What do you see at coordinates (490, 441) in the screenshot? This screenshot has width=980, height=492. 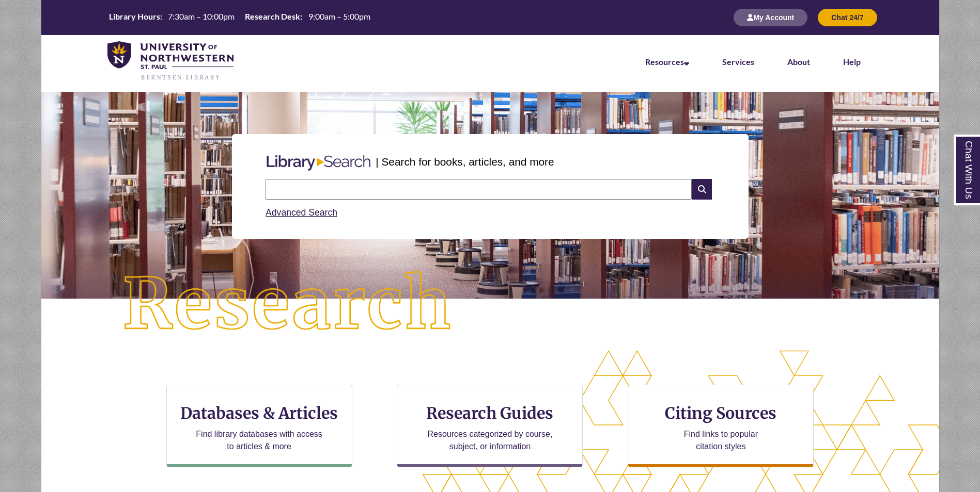 I see `p: Resources categorized by course, subject, or information` at bounding box center [490, 441].